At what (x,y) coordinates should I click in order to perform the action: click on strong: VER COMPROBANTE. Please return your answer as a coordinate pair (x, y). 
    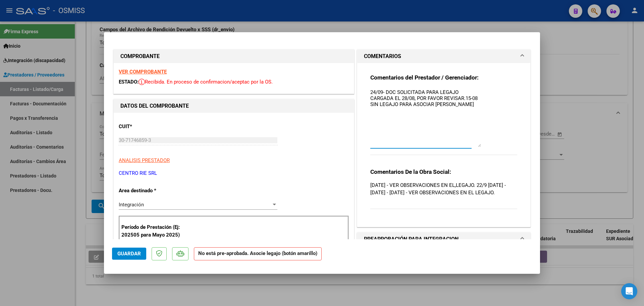
    Looking at the image, I should click on (142, 72).